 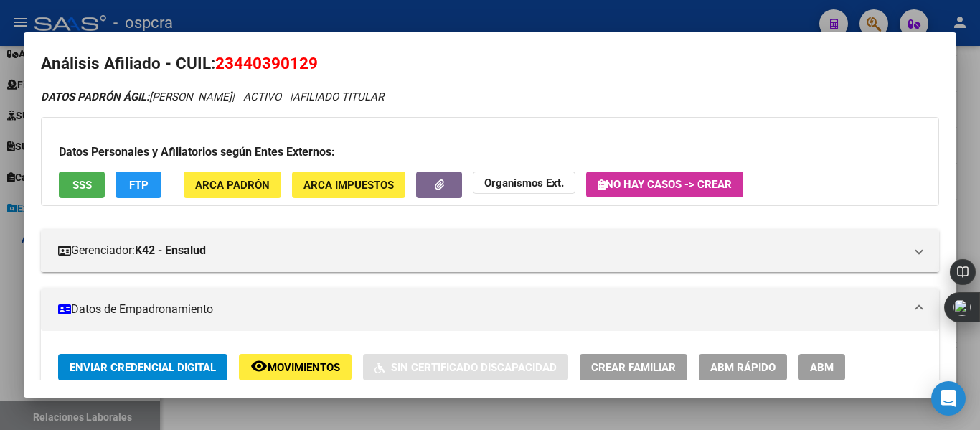 What do you see at coordinates (524, 183) in the screenshot?
I see `strong: Organismos Ext.` at bounding box center [524, 183].